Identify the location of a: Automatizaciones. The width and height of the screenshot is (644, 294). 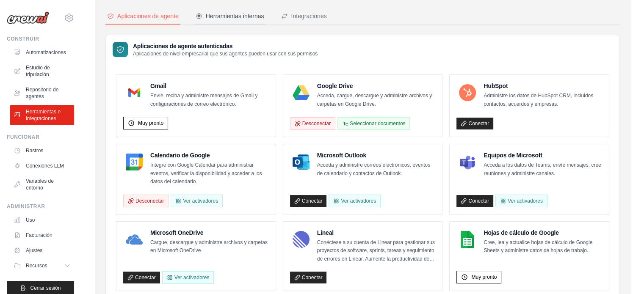
(42, 52).